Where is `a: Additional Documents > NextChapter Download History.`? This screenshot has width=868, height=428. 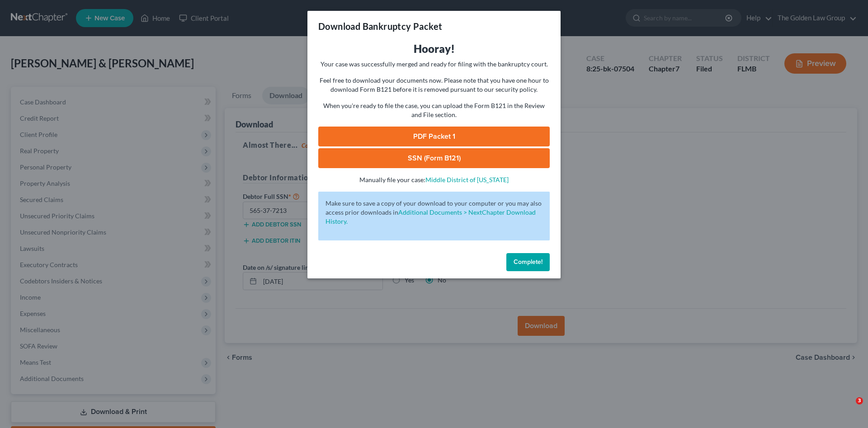 a: Additional Documents > NextChapter Download History. is located at coordinates (430, 217).